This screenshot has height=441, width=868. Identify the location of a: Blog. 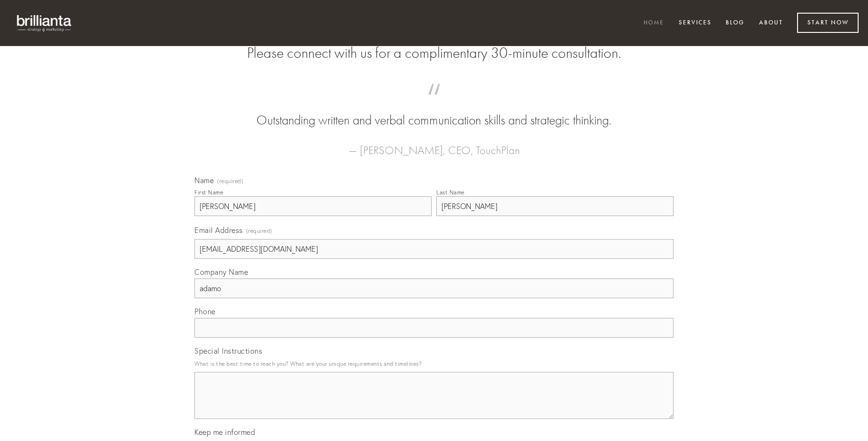
(735, 23).